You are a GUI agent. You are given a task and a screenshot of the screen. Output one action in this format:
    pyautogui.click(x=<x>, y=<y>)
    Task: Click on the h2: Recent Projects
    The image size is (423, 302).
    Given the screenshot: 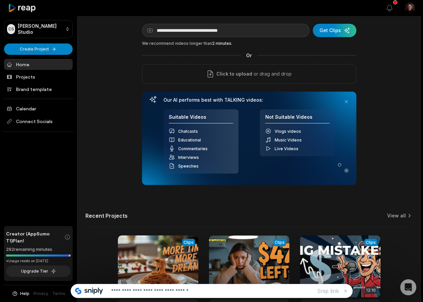 What is the action you would take?
    pyautogui.click(x=106, y=216)
    